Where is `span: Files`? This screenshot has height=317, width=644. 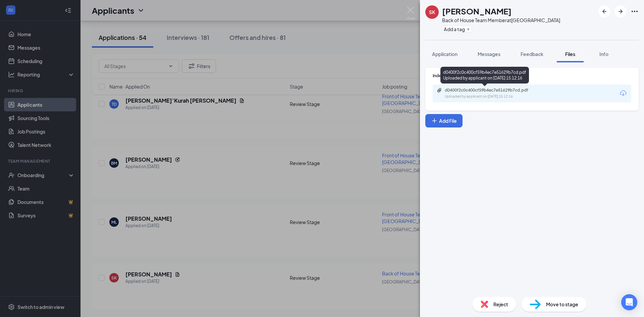 span: Files is located at coordinates (570, 54).